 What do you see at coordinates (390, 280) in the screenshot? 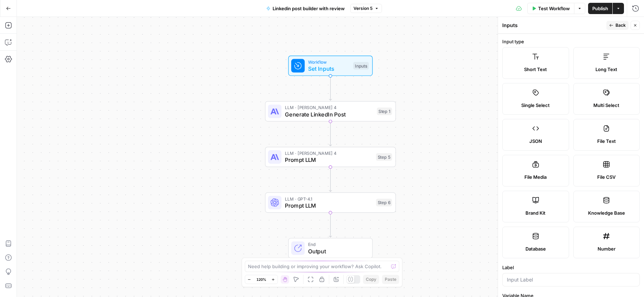
I see `span: Paste` at bounding box center [390, 280].